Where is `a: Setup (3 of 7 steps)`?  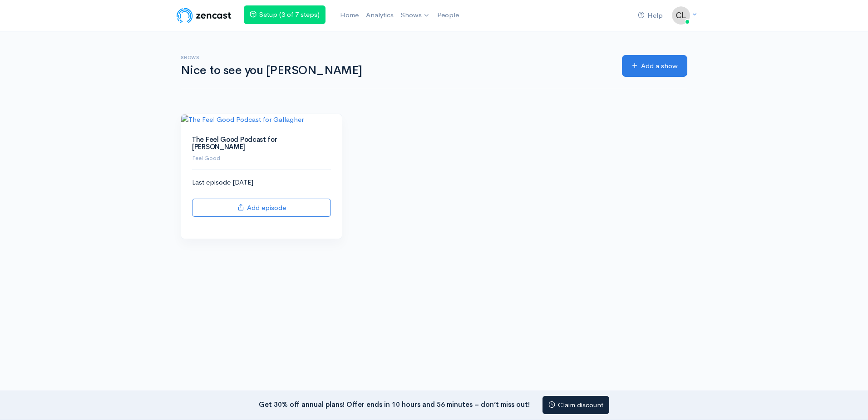
a: Setup (3 of 7 steps) is located at coordinates (285, 15).